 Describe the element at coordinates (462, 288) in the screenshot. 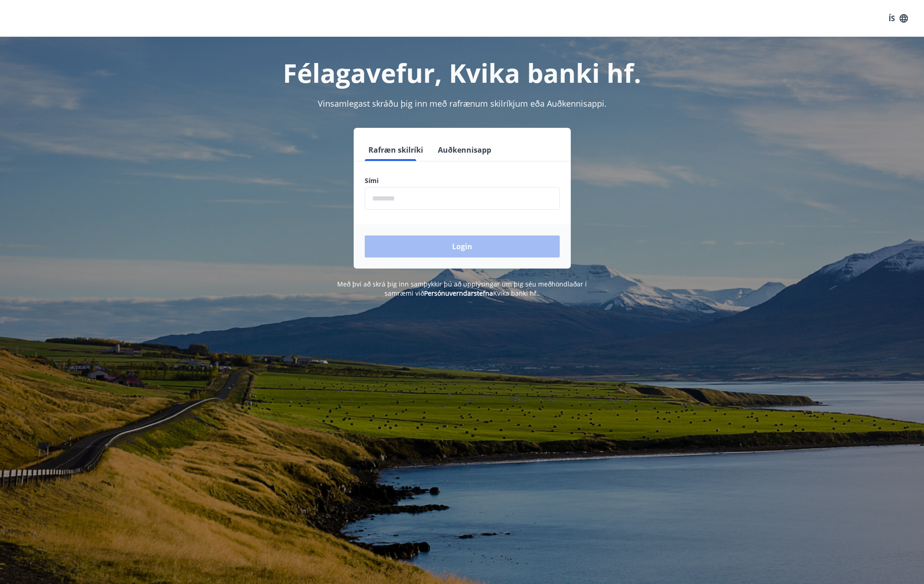

I see `span: Með því að skrá þig inn samþykkir þú að upplýsingar um þig séu meðhöndlaðar í samræmi við Kvika b...` at that location.